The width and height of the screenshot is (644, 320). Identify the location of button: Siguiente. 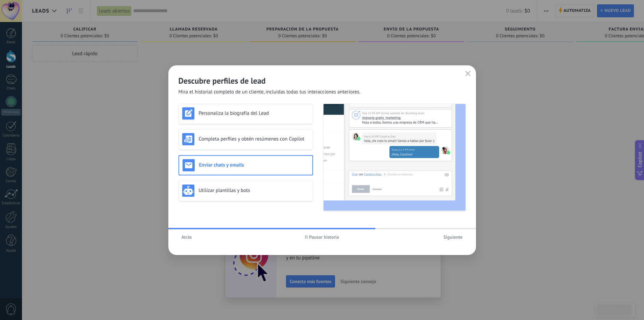
(453, 237).